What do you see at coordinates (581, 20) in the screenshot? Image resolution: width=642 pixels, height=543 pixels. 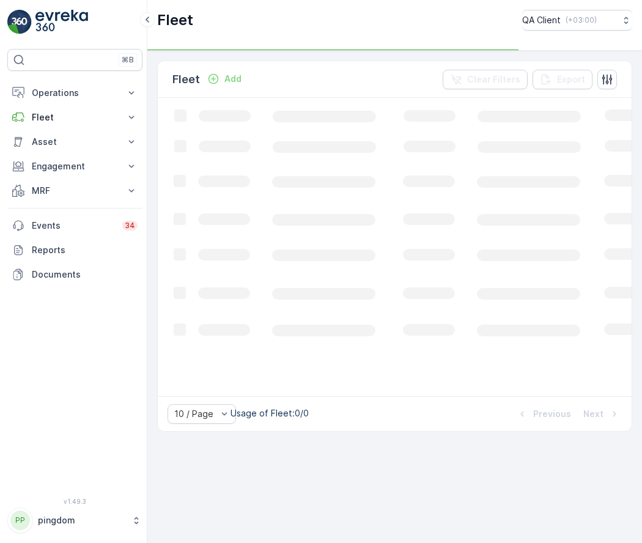 I see `p: ( +03:00 )` at bounding box center [581, 20].